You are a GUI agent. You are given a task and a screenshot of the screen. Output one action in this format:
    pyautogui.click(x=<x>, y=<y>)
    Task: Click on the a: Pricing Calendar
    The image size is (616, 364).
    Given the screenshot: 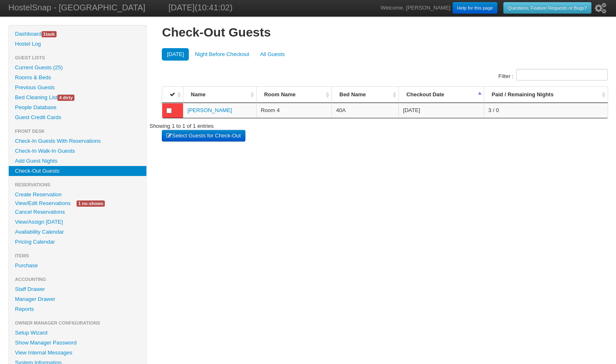 What is the action you would take?
    pyautogui.click(x=77, y=242)
    